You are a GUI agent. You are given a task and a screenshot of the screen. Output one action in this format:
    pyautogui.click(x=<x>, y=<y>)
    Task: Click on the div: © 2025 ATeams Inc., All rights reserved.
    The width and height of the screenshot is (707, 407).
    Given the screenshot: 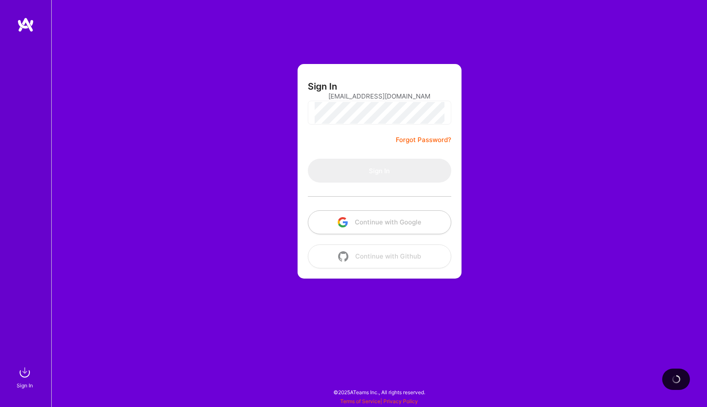 What is the action you would take?
    pyautogui.click(x=379, y=392)
    